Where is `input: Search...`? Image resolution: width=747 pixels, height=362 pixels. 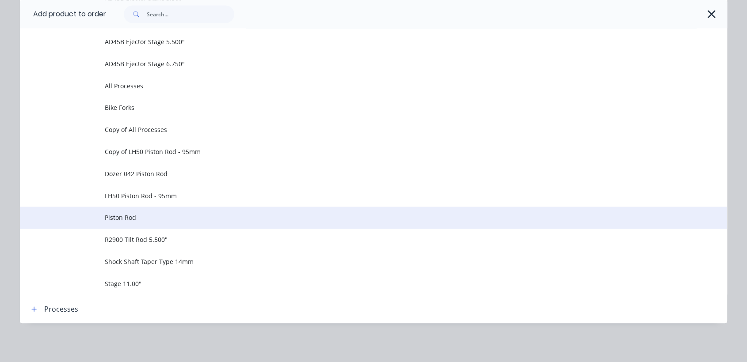 input: Search... is located at coordinates (190, 14).